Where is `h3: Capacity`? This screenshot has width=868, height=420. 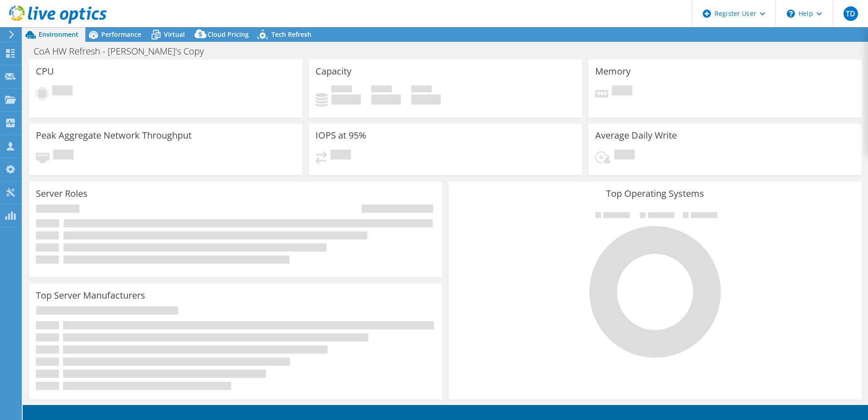 h3: Capacity is located at coordinates (333, 71).